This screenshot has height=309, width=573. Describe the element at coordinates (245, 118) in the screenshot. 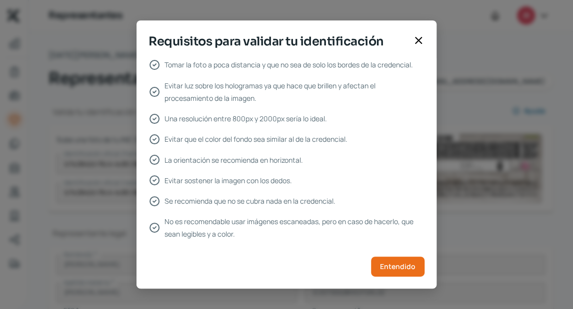

I see `span: Una resolución entre 800px y 2000px sería lo ideal.` at that location.